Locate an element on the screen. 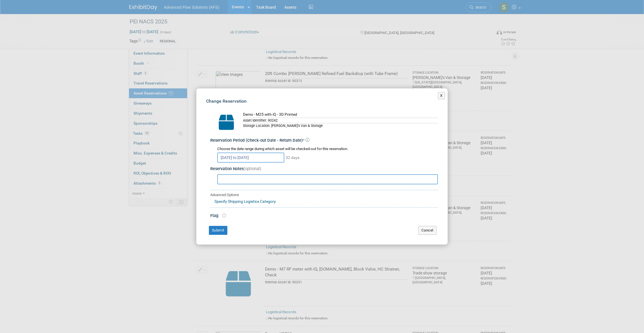  span: 32 days is located at coordinates (292, 158).